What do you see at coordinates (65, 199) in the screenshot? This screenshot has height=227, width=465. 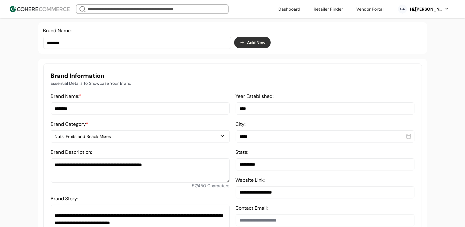 I see `label: Brand Story:` at bounding box center [65, 199].